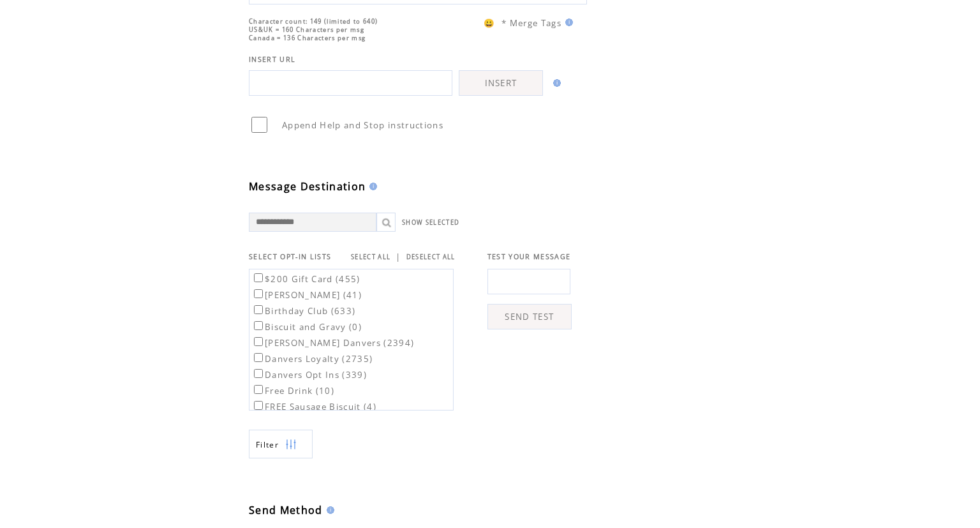 This screenshot has width=980, height=528. What do you see at coordinates (529, 257) in the screenshot?
I see `span: TEST YOUR MESSAGE` at bounding box center [529, 257].